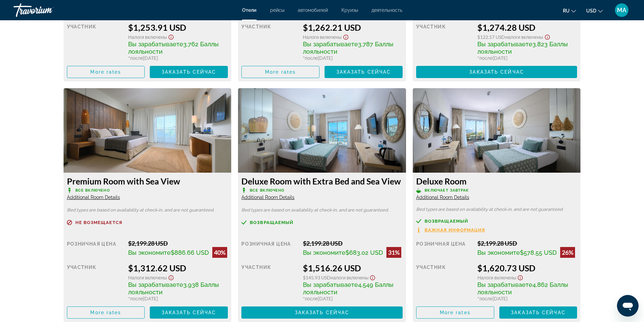  Describe the element at coordinates (364, 253) in the screenshot. I see `span: $683.02 USD` at that location.